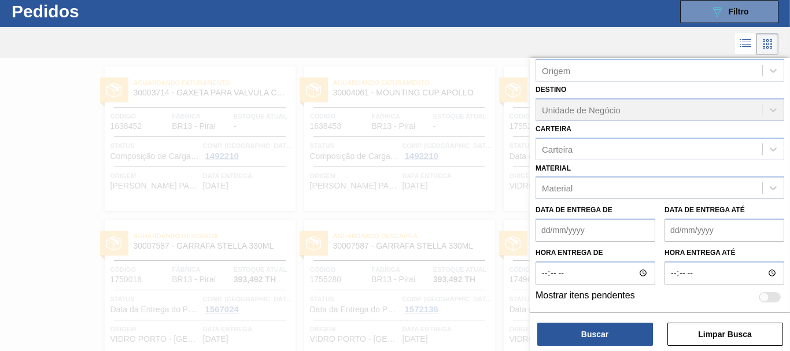 This screenshot has height=351, width=790. Describe the element at coordinates (93, 11) in the screenshot. I see `h1: Pedidos` at that location.